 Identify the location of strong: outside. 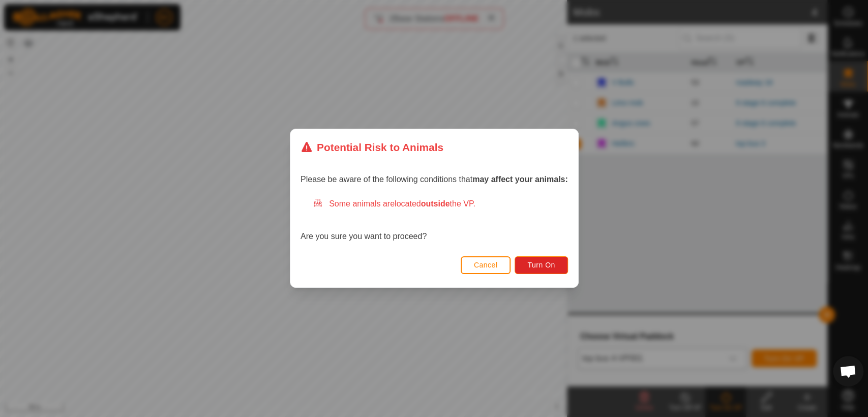
(435, 204).